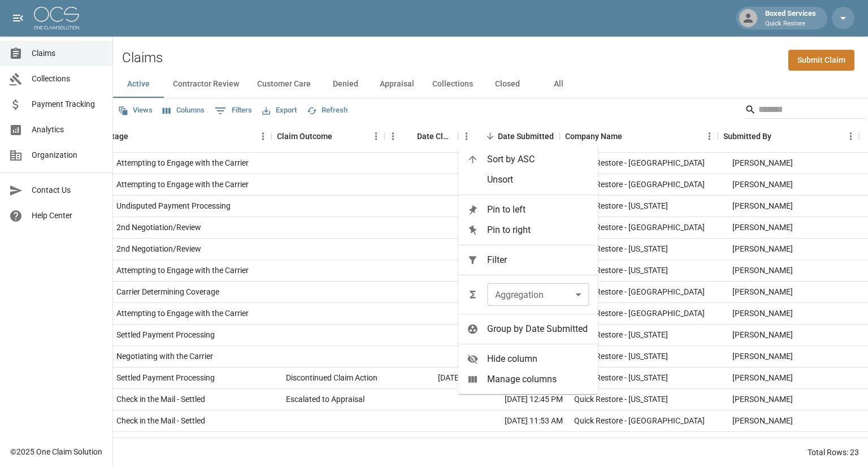  I want to click on h2: Claims, so click(143, 58).